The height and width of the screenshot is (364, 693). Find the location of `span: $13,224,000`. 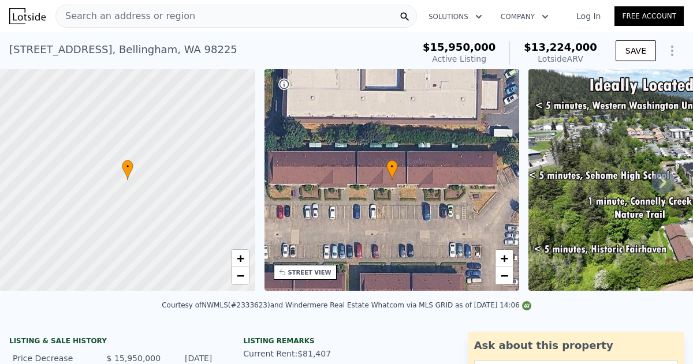

span: $13,224,000 is located at coordinates (560, 47).